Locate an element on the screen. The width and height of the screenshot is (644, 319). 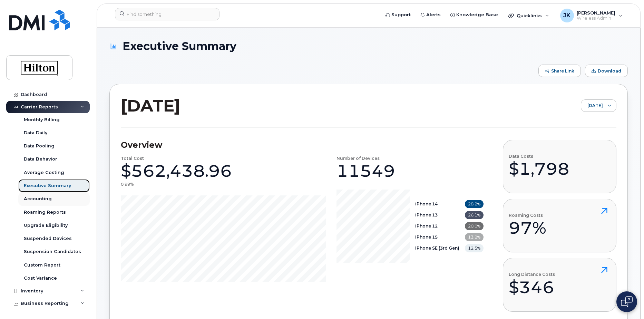
span: Executive Summary is located at coordinates (179, 46).